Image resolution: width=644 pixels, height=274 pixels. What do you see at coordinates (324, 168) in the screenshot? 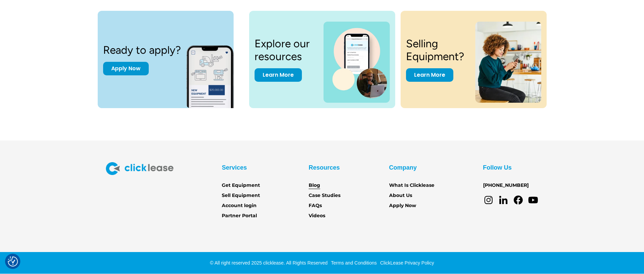
I see `div: Resources` at bounding box center [324, 168].